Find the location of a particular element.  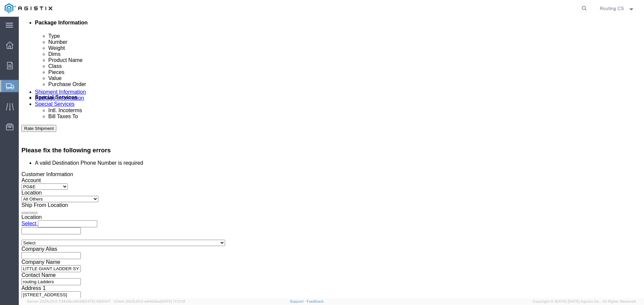

a: Support is located at coordinates (298, 301).